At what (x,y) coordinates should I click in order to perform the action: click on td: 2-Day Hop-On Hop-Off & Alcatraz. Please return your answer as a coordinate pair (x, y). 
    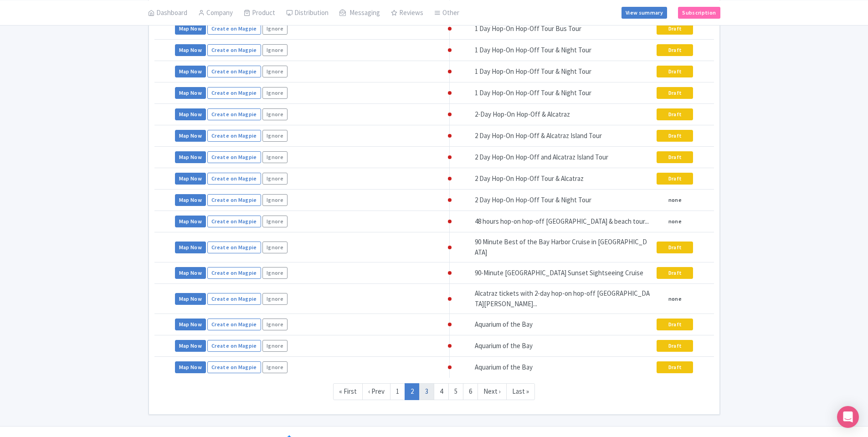
    Looking at the image, I should click on (562, 115).